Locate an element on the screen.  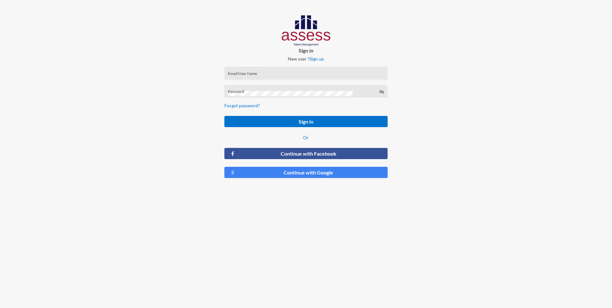
p: New user ? is located at coordinates (306, 59).